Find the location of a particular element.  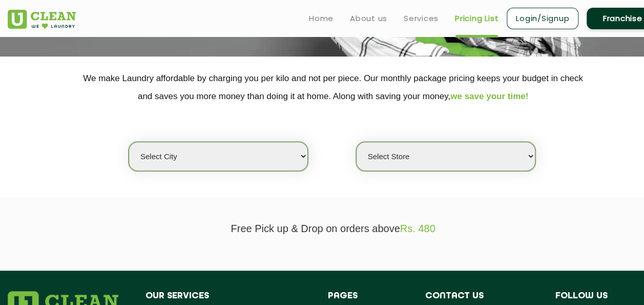

span: we save your time! is located at coordinates (490, 96).